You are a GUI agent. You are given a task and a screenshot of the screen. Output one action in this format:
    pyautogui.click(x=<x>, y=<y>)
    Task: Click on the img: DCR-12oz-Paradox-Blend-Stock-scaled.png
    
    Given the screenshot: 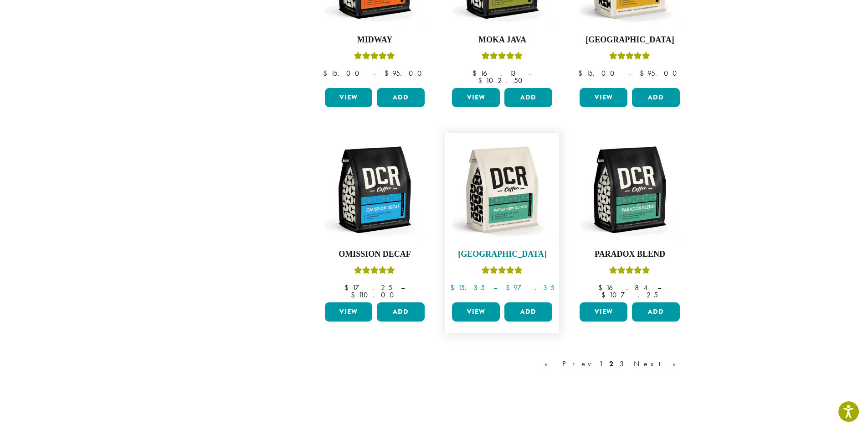 What is the action you would take?
    pyautogui.click(x=629, y=190)
    